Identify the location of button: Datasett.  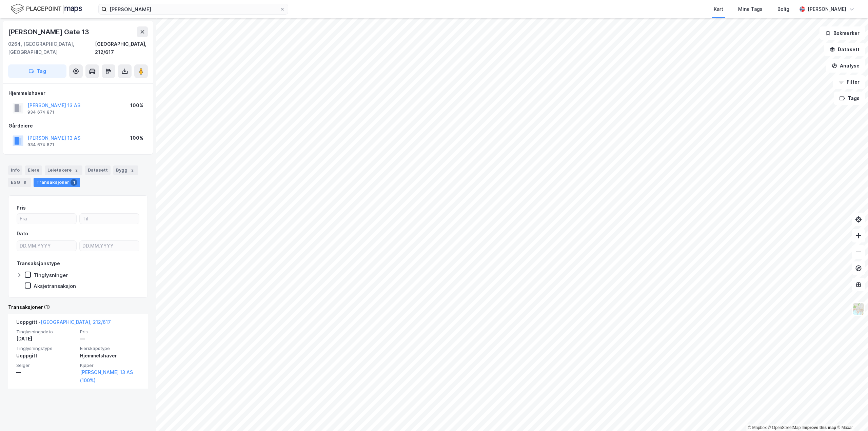
(845, 50).